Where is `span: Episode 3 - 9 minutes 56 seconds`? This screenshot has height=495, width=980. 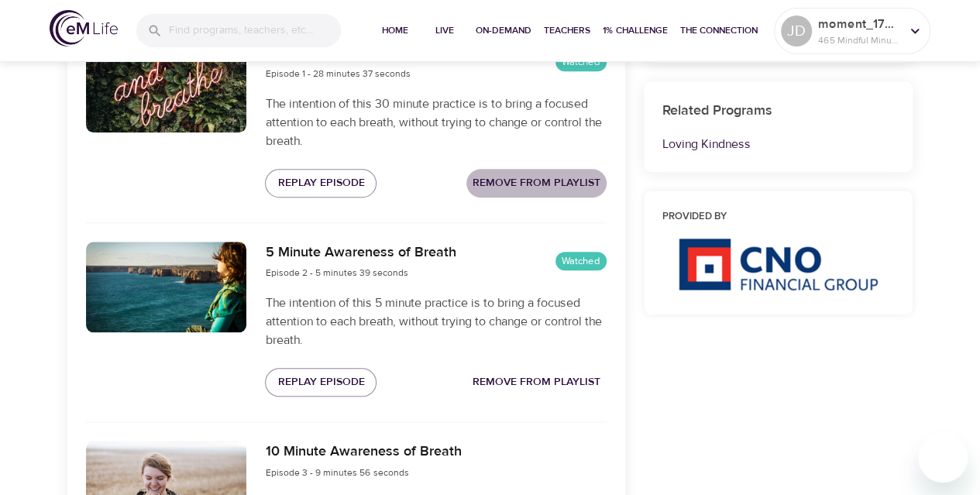
span: Episode 3 - 9 minutes 56 seconds is located at coordinates (336, 473).